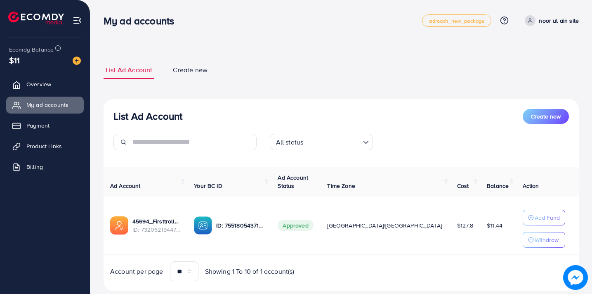 Image resolution: width=592 pixels, height=294 pixels. I want to click on span: All status, so click(289, 142).